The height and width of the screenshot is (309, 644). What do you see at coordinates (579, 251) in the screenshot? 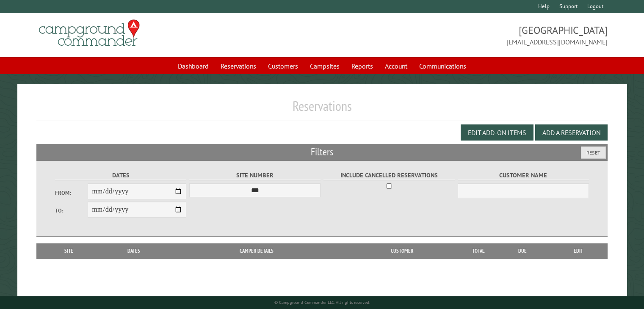
I see `th: Edit` at bounding box center [579, 251].